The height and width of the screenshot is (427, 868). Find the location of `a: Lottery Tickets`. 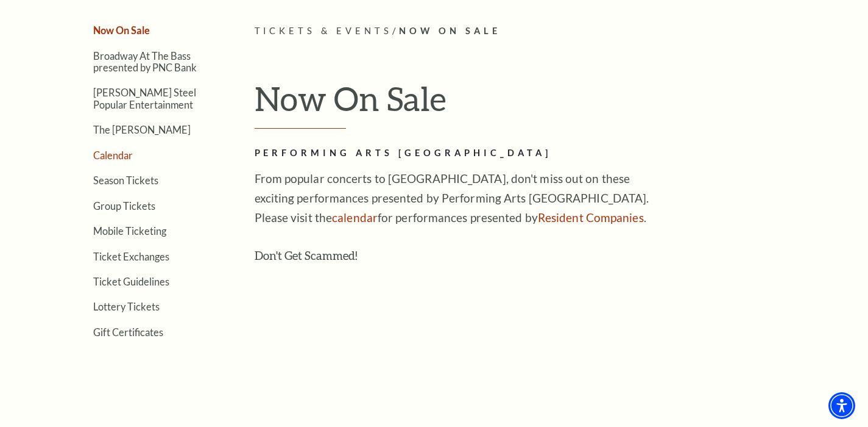

a: Lottery Tickets is located at coordinates (126, 306).